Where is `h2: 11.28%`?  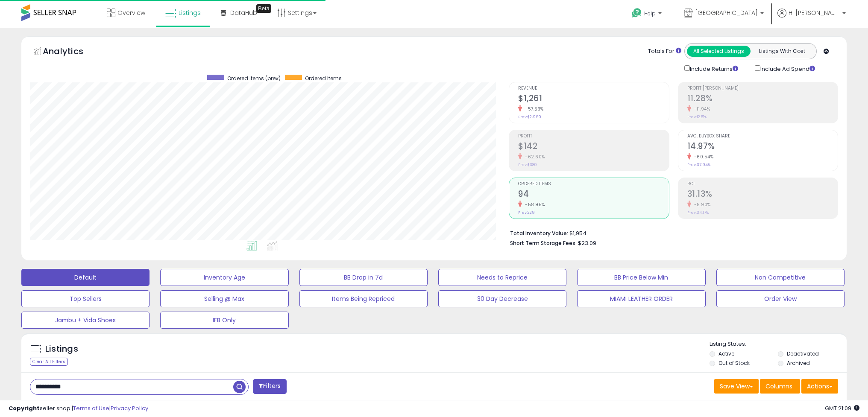
h2: 11.28% is located at coordinates (762, 99).